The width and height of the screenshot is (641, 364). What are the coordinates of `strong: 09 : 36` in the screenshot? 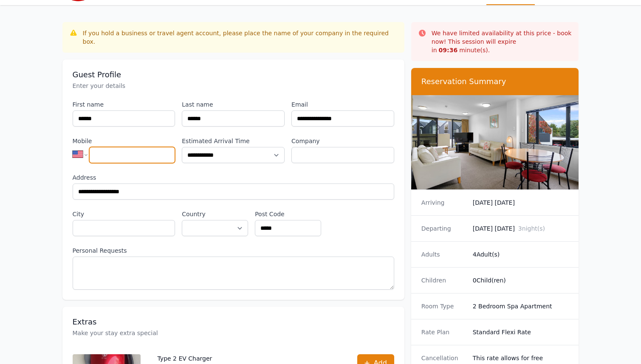 It's located at (448, 50).